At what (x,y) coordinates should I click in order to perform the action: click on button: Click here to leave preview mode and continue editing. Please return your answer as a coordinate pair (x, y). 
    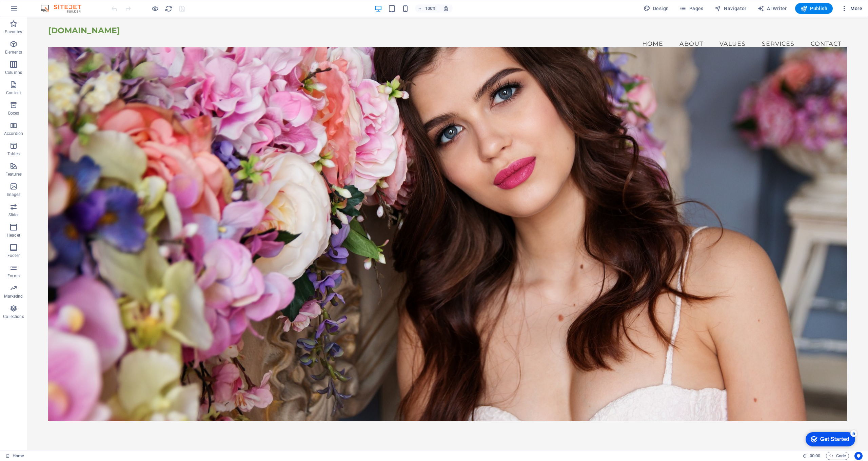
    Looking at the image, I should click on (155, 9).